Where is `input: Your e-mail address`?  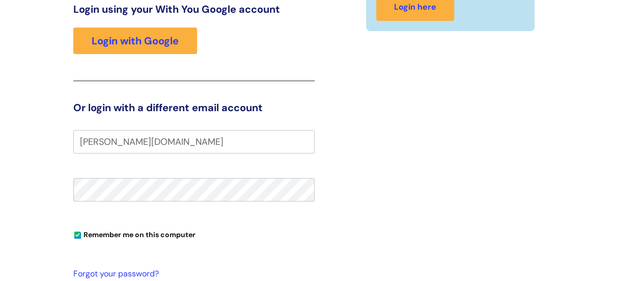
input: Your e-mail address is located at coordinates (194, 142).